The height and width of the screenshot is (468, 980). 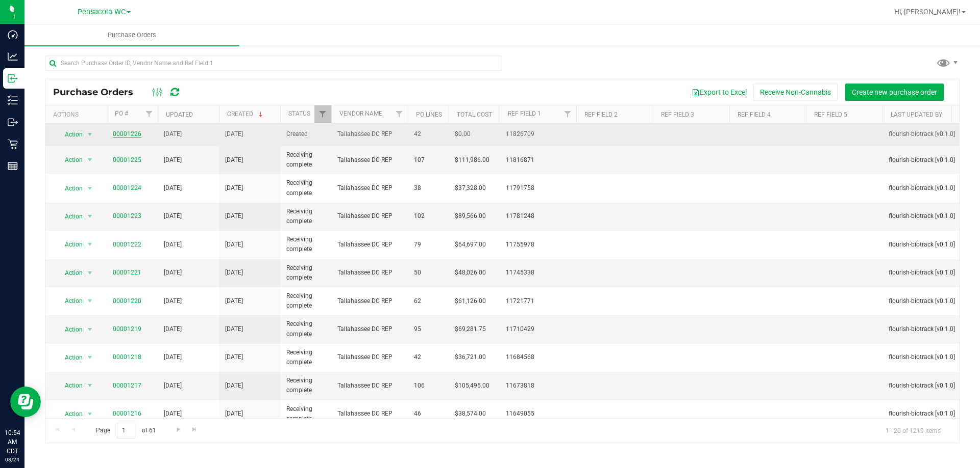 What do you see at coordinates (246, 115) in the screenshot?
I see `a: Created` at bounding box center [246, 115].